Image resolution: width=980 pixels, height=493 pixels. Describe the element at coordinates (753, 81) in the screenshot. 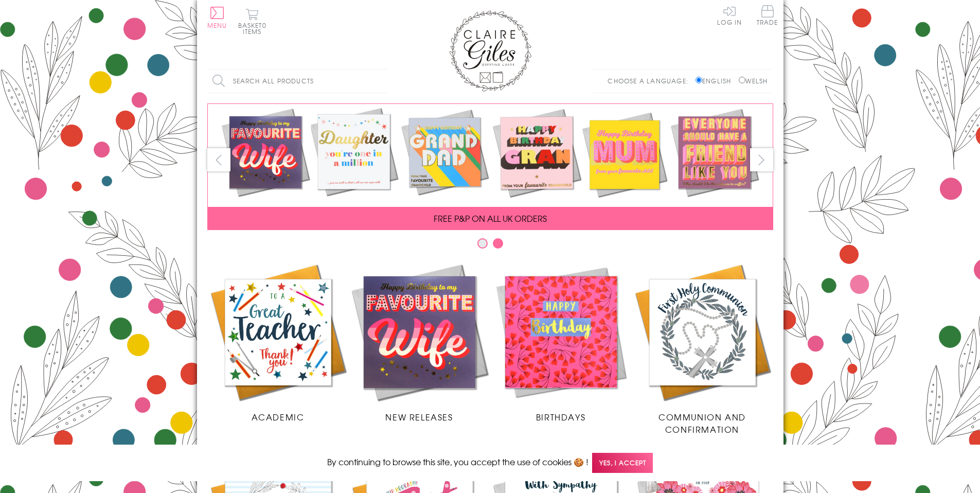

I see `label: Welsh` at that location.